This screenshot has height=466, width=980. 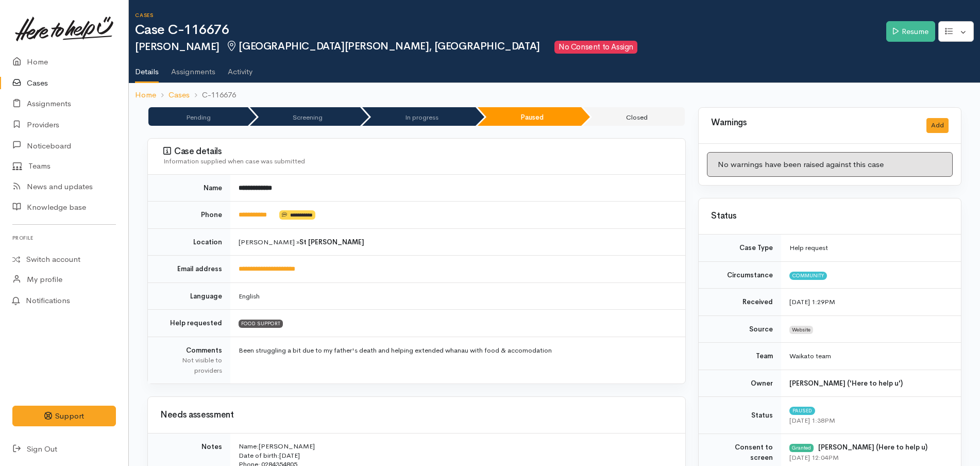 I want to click on td: Case Type, so click(x=740, y=248).